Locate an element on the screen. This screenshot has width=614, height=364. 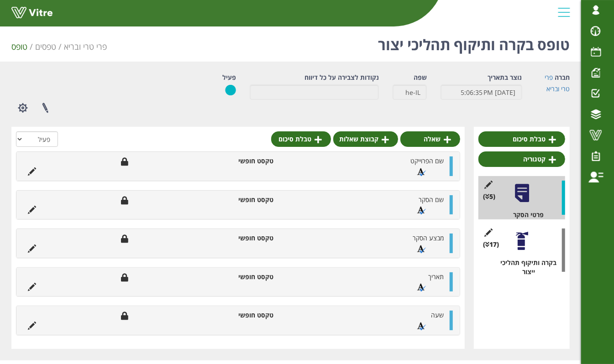
label: נקודות לצבירה על כל דיווח is located at coordinates (341, 78).